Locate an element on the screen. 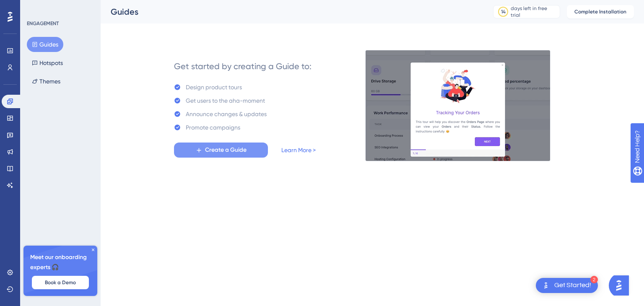 Image resolution: width=644 pixels, height=306 pixels. span: Create a Guide is located at coordinates (225, 150).